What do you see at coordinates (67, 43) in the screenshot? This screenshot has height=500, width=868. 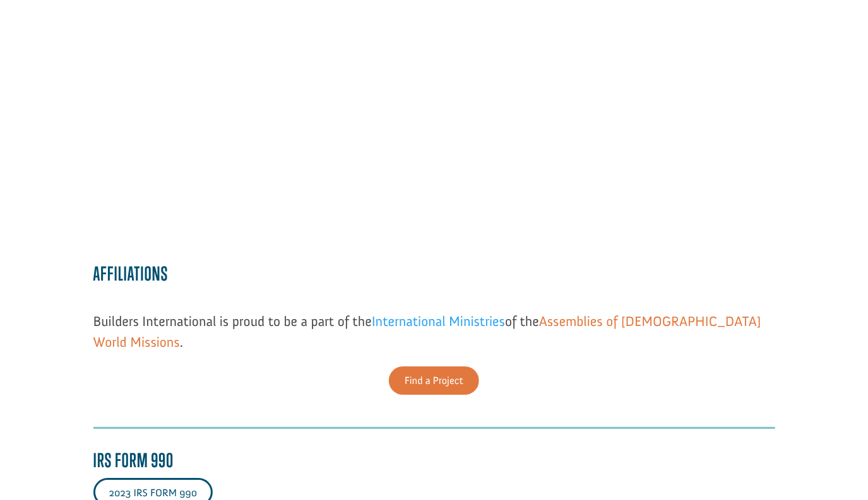 I see `strong: Project Shovel Ready` at bounding box center [67, 43].